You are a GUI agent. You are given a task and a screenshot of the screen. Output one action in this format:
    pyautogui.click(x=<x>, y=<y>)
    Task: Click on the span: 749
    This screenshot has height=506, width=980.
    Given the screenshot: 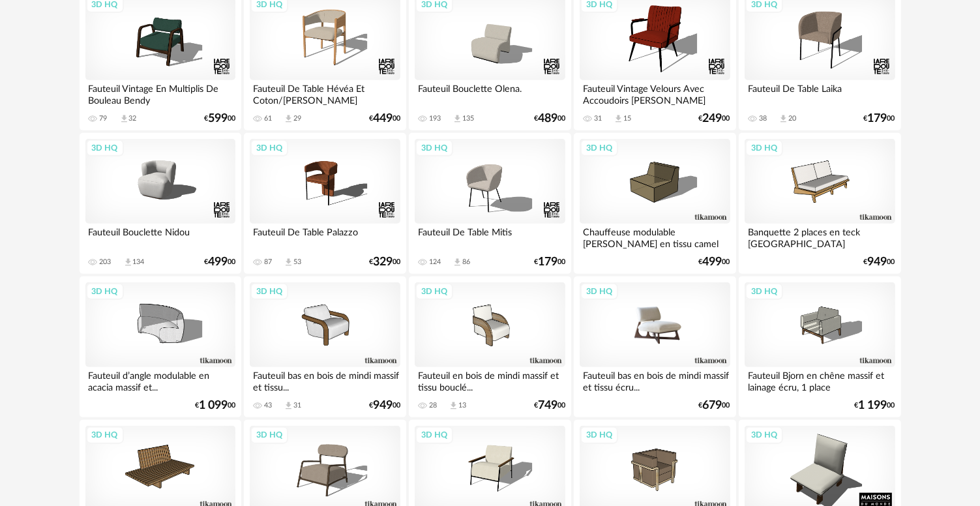 What is the action you would take?
    pyautogui.click(x=547, y=406)
    